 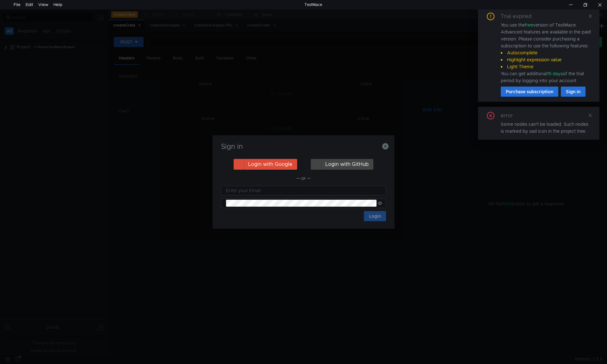 What do you see at coordinates (573, 92) in the screenshot?
I see `button: Sign in` at bounding box center [573, 92].